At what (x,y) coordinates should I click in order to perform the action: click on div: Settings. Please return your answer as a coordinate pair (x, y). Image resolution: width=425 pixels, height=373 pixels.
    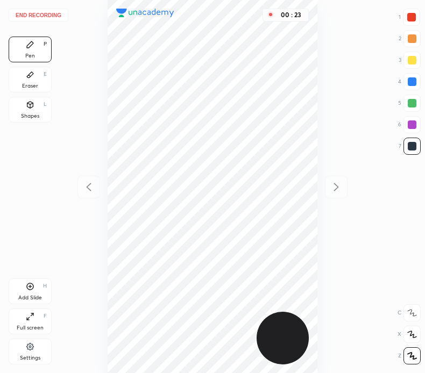
    Looking at the image, I should click on (30, 358).